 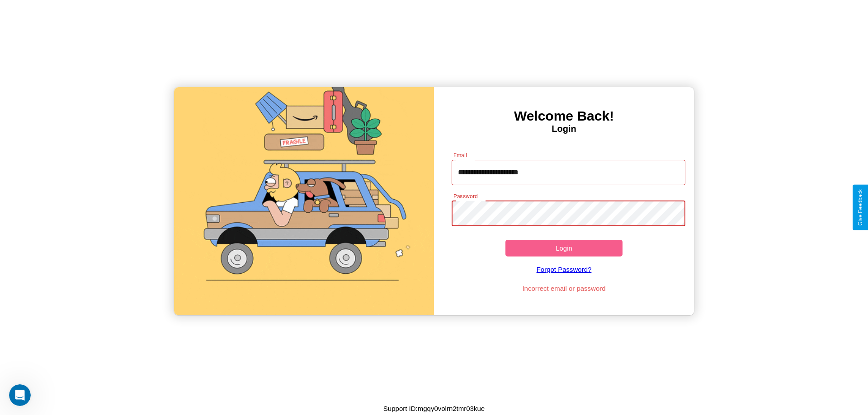 I want to click on h3: Welcome Back!, so click(x=564, y=116).